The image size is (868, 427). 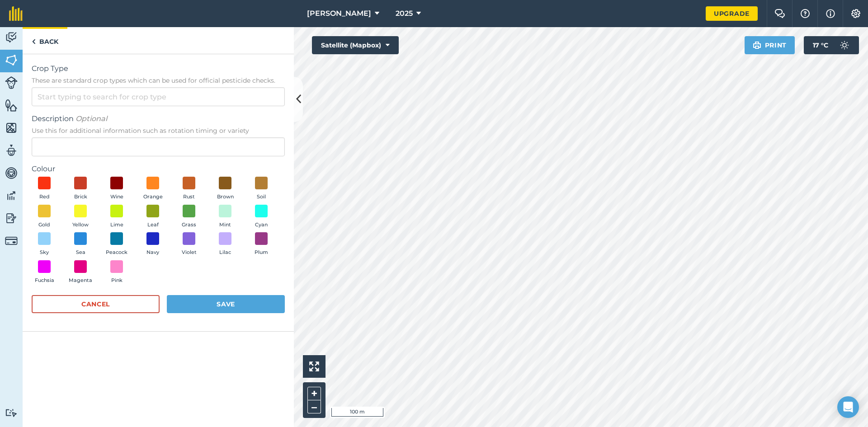 What do you see at coordinates (225, 244) in the screenshot?
I see `button: Lilac` at bounding box center [225, 244].